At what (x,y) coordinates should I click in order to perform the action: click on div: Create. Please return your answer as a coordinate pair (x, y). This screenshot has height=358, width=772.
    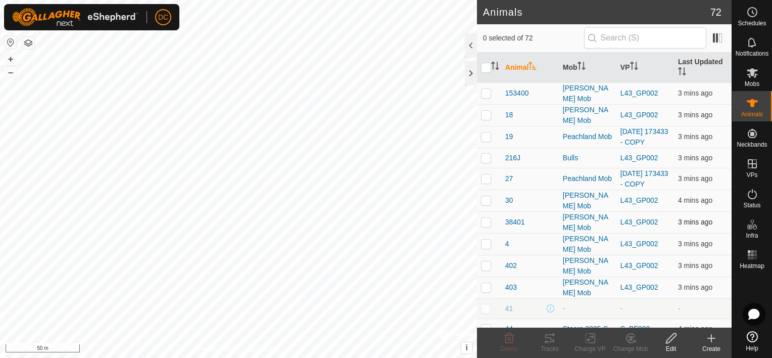
    Looking at the image, I should click on (712, 349).